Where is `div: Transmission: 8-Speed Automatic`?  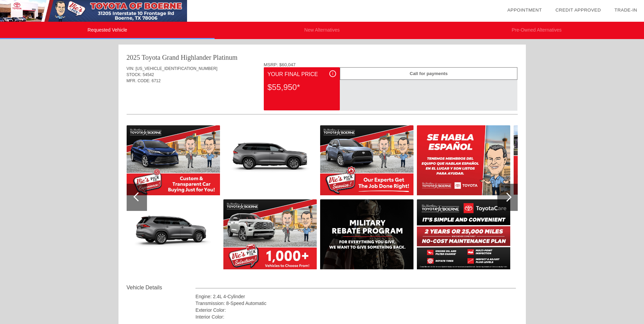 div: Transmission: 8-Speed Automatic is located at coordinates (356, 303).